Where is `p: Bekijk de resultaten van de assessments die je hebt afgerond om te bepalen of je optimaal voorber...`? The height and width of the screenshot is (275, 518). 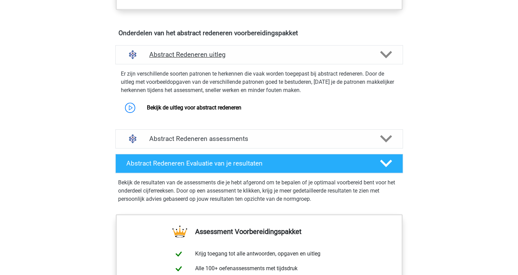 p: Bekijk de resultaten van de assessments die je hebt afgerond om te bepalen of je optimaal voorber... is located at coordinates (259, 191).